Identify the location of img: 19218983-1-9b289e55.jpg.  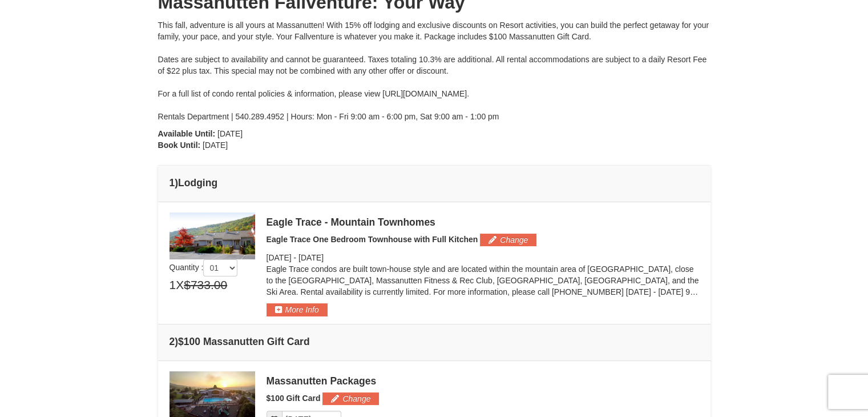
(212, 236).